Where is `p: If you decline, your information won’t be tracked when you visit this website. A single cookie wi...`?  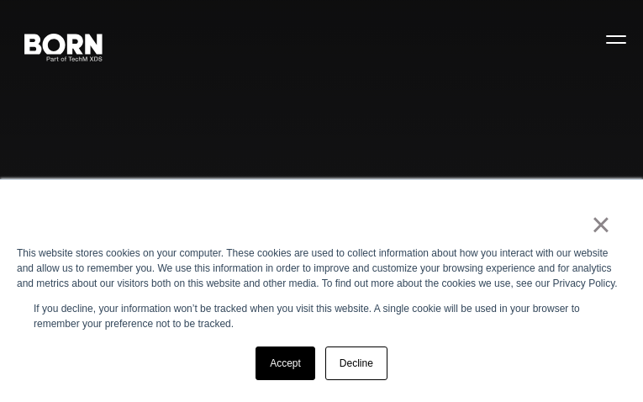
p: If you decline, your information won’t be tracked when you visit this website. A single cookie wi... is located at coordinates (321, 316).